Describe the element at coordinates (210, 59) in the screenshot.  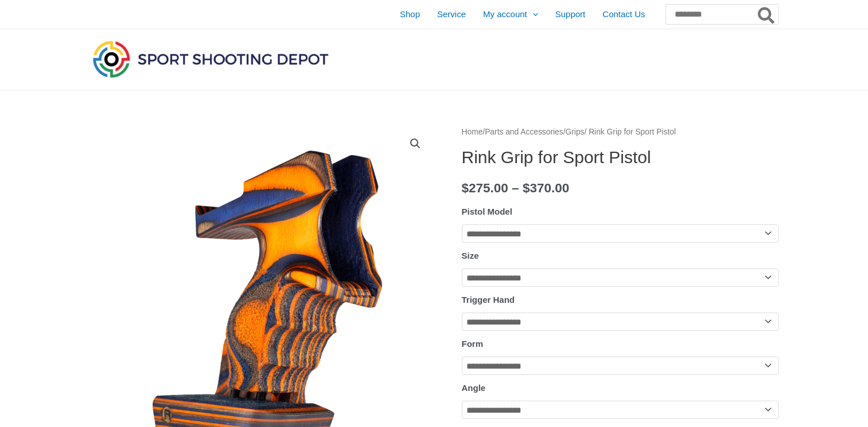
I see `img: Sport Shooting Depot` at that location.